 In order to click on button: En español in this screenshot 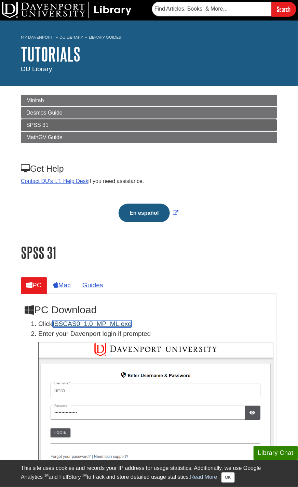, I will do `click(144, 213)`.